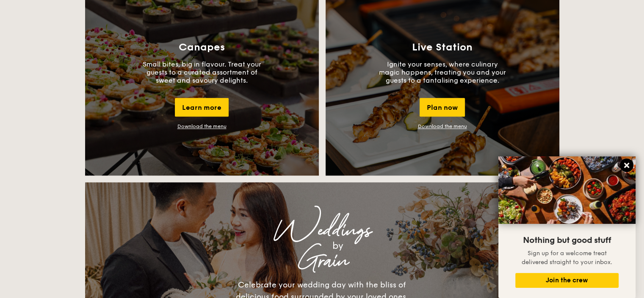 The height and width of the screenshot is (298, 644). What do you see at coordinates (323, 261) in the screenshot?
I see `div: Grain` at bounding box center [323, 261].